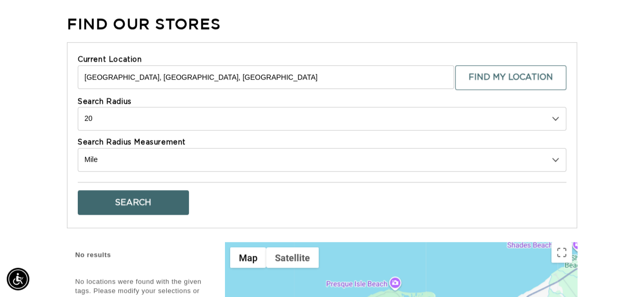  What do you see at coordinates (562, 253) in the screenshot?
I see `button: Toggle fullscreen view` at bounding box center [562, 253].